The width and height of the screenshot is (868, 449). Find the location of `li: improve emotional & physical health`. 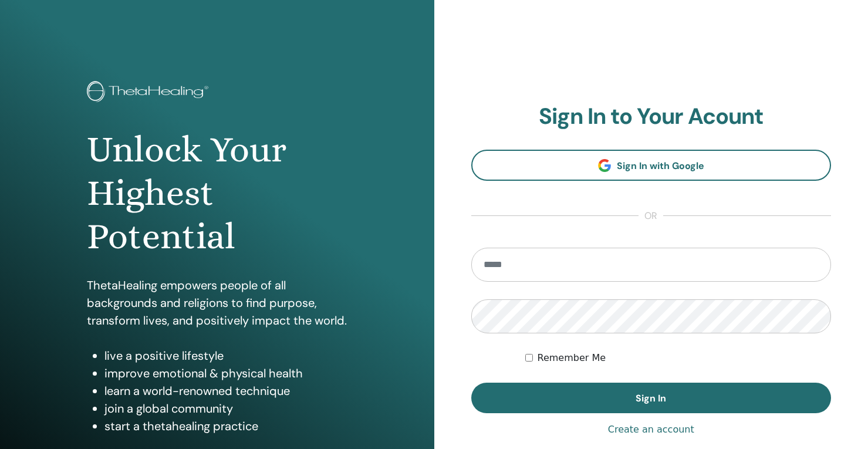

li: improve emotional & physical health is located at coordinates (226, 373).